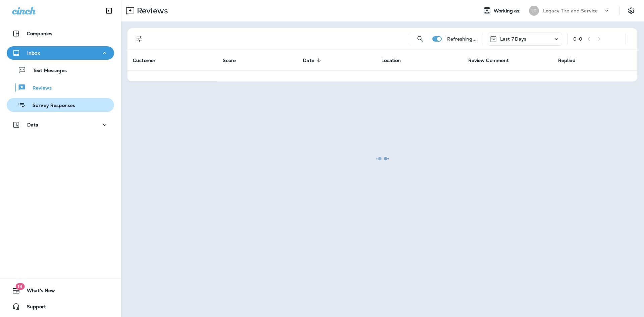 Image resolution: width=644 pixels, height=317 pixels. Describe the element at coordinates (61, 306) in the screenshot. I see `button: Support` at that location.